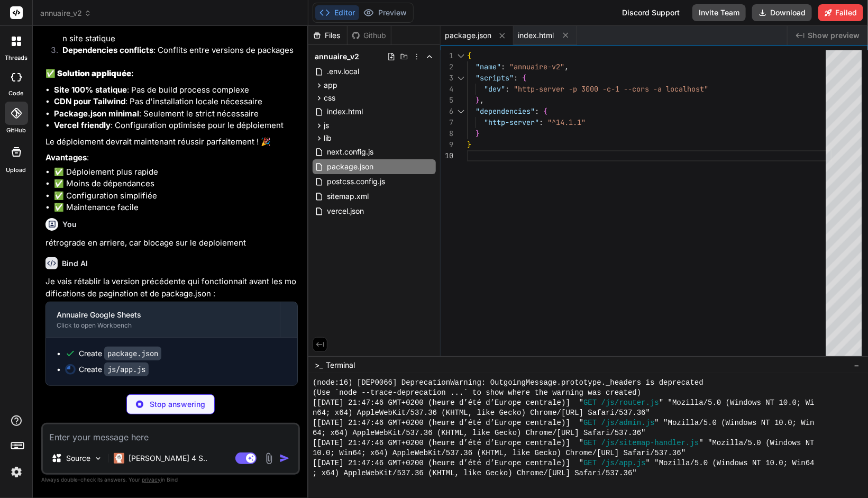 Image resolution: width=868 pixels, height=498 pixels. I want to click on li: ✅ Déploiement plus rapide, so click(175, 172).